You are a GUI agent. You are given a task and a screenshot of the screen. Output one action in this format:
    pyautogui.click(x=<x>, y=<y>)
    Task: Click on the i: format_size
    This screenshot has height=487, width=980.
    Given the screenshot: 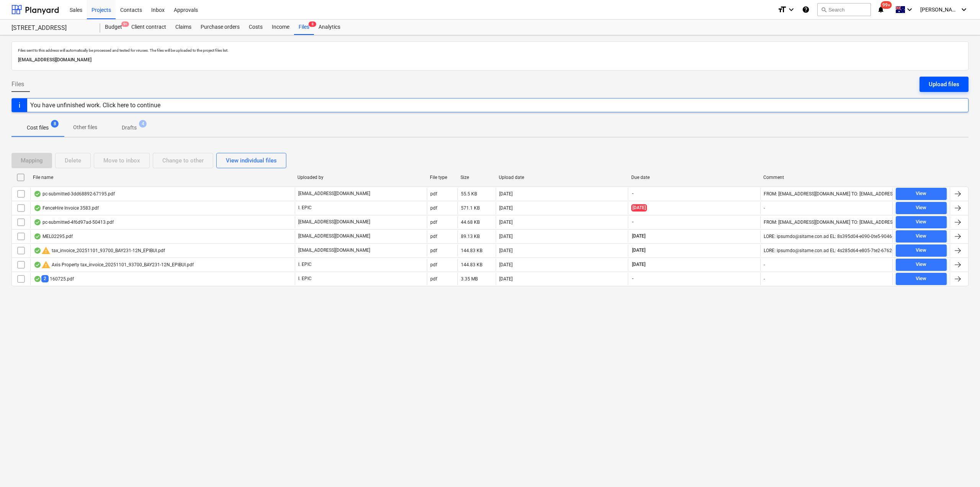 What is the action you would take?
    pyautogui.click(x=782, y=9)
    